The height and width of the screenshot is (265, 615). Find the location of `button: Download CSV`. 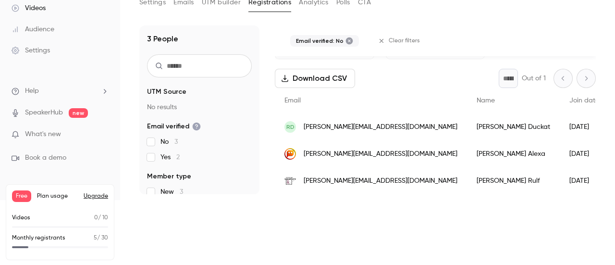

button: Download CSV is located at coordinates (314, 78).